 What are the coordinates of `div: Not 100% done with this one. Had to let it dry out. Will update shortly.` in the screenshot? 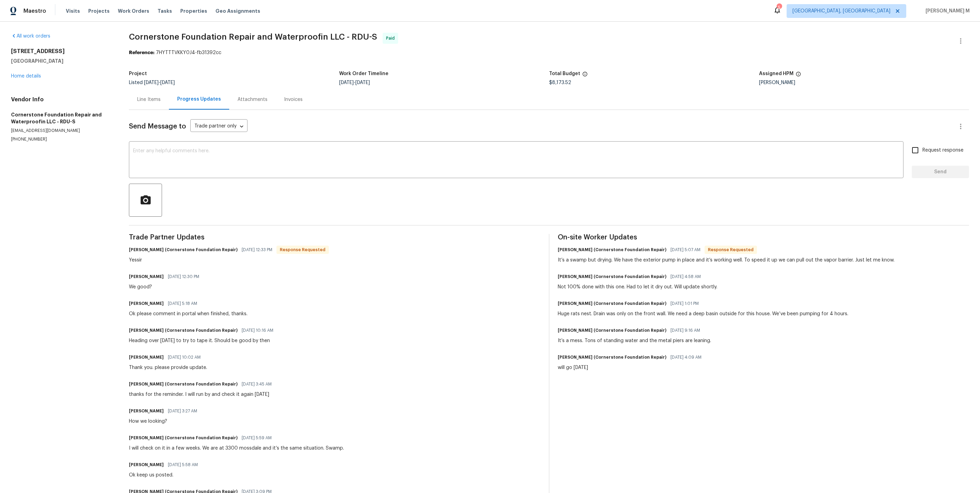 It's located at (637, 287).